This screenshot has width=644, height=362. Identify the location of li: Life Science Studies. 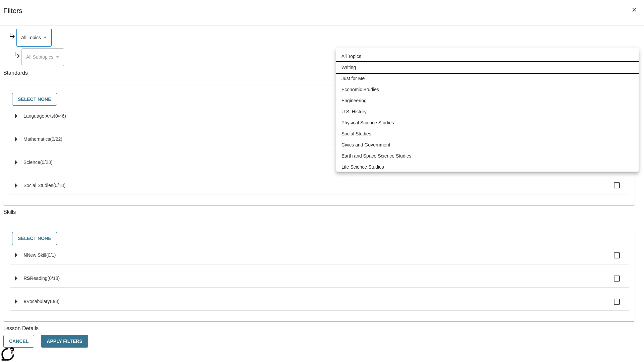
(487, 167).